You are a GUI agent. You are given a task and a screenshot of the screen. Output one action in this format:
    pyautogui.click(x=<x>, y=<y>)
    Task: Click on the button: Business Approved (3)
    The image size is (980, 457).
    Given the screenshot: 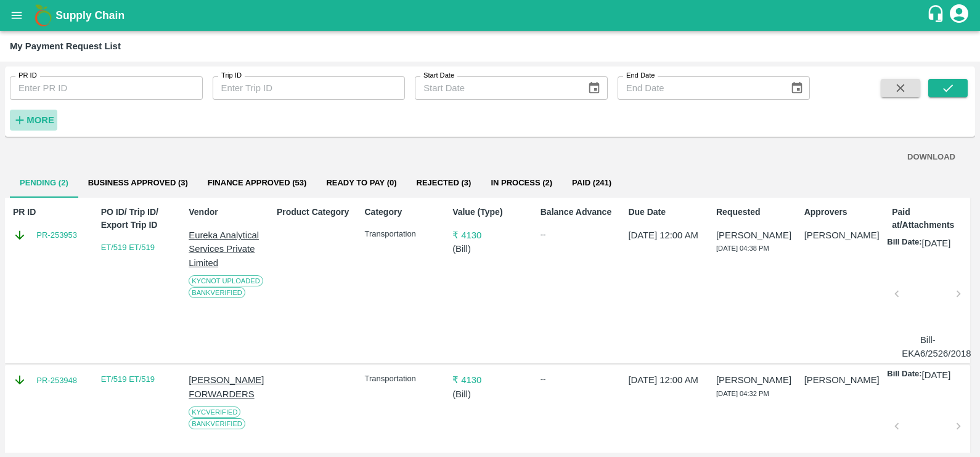 What is the action you would take?
    pyautogui.click(x=138, y=183)
    